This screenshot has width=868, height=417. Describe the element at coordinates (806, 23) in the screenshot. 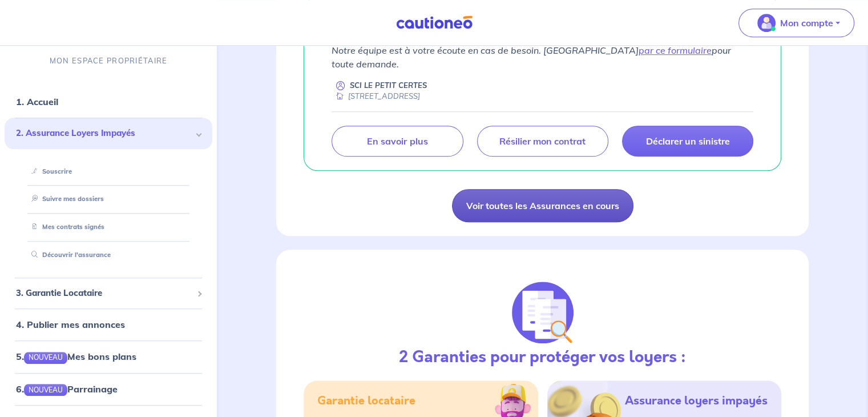

I see `p: Mon compte` at that location.